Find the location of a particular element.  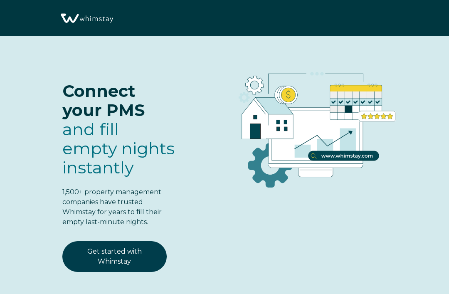

img: Whimstay Logo-02 1 is located at coordinates (87, 18).